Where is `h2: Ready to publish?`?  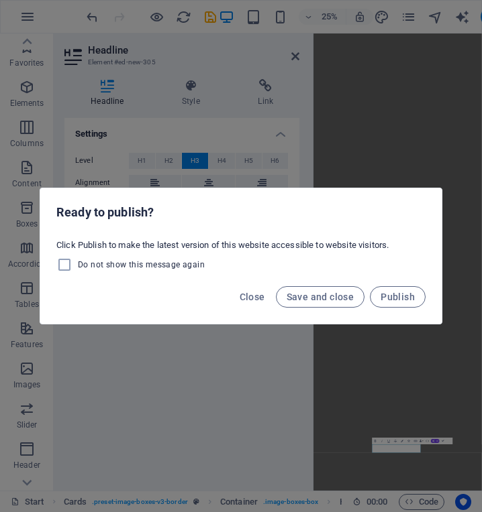
h2: Ready to publish? is located at coordinates (241, 213).